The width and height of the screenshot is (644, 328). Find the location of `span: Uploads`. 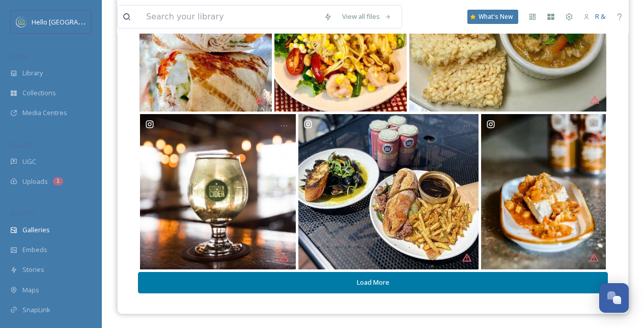

span: Uploads is located at coordinates (35, 181).